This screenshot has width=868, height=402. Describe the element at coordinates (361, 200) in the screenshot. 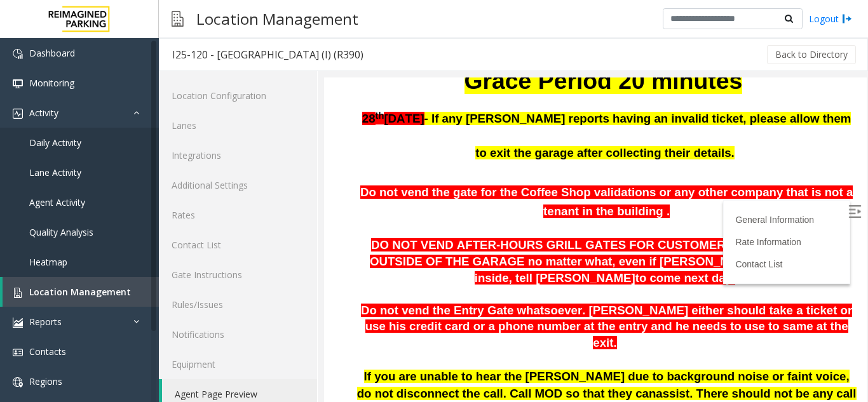

I see `span: to come next day.` at that location.